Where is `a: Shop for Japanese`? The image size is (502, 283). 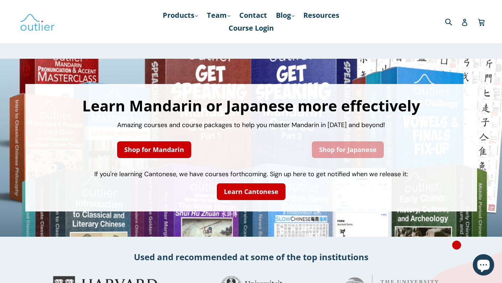
a: Shop for Japanese is located at coordinates (348, 150).